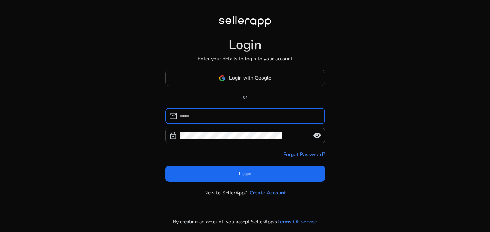 The image size is (490, 232). What do you see at coordinates (304, 154) in the screenshot?
I see `a: Forgot Password?` at bounding box center [304, 154].